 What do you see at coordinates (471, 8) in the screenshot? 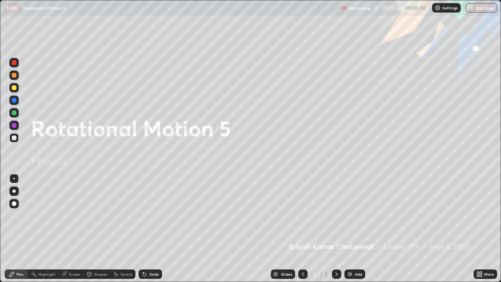
I see `img: end-class-cross` at bounding box center [471, 8].